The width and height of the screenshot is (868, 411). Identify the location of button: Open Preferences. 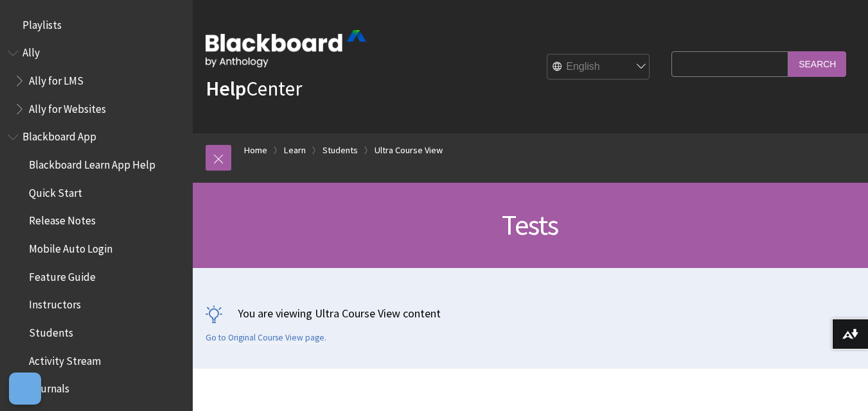
(25, 388).